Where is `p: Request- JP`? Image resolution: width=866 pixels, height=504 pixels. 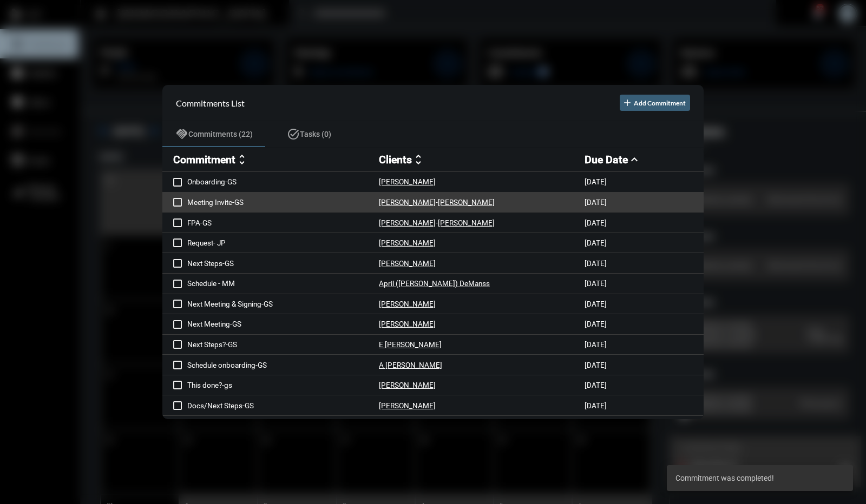
p: Request- JP is located at coordinates (283, 243).